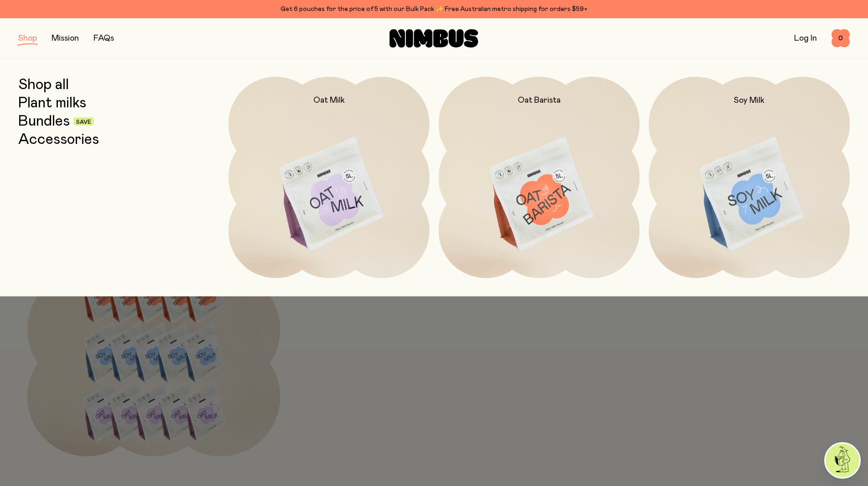 This screenshot has height=486, width=868. I want to click on a: Bundles, so click(44, 121).